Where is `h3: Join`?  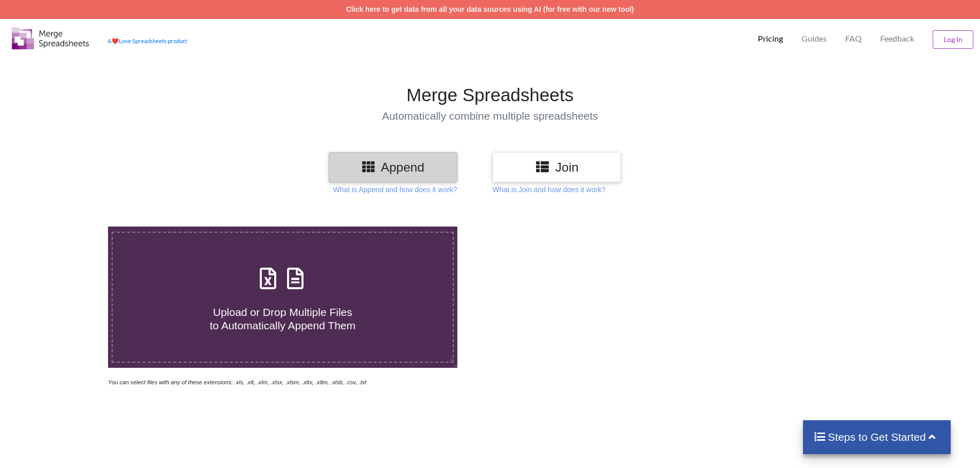
h3: Join is located at coordinates (556, 167).